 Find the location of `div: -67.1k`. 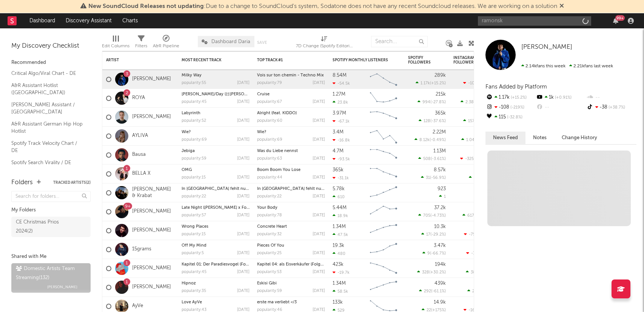

div: -67.1k is located at coordinates (340, 121).